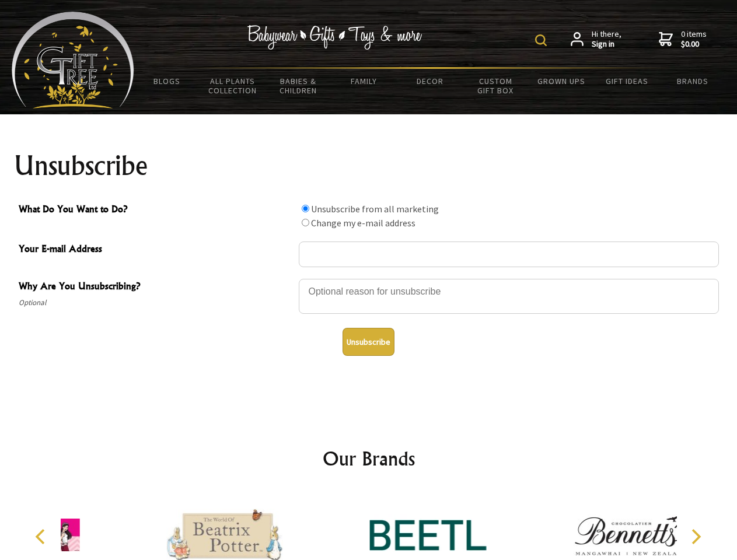 Image resolution: width=737 pixels, height=560 pixels. I want to click on span: Why Are You Unsubscribing?, so click(156, 287).